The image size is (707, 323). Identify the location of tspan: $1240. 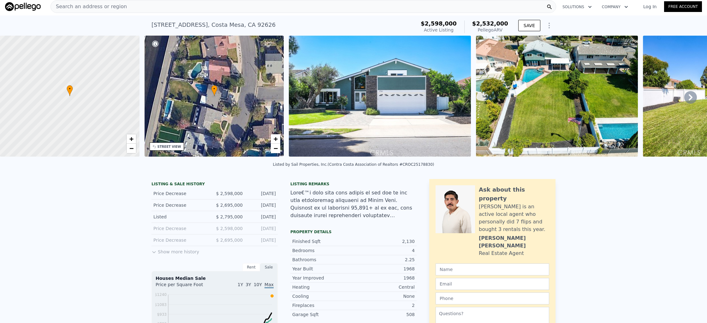
(161, 295).